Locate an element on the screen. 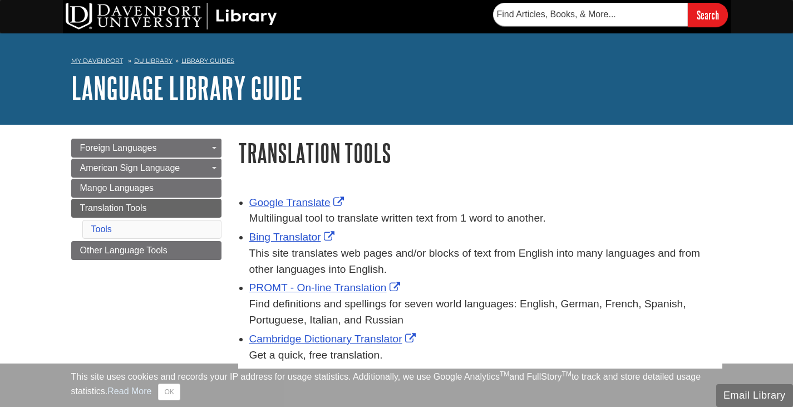 Image resolution: width=793 pixels, height=407 pixels. nav: breadcrumb is located at coordinates (397, 62).